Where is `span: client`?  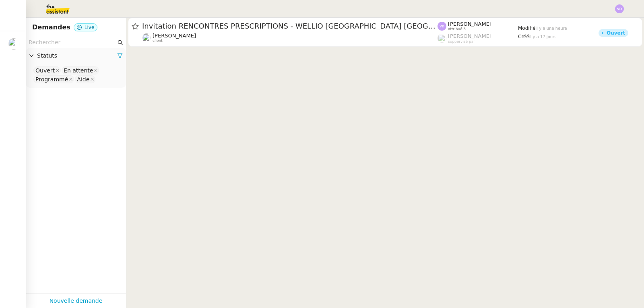 span: client is located at coordinates (157, 41).